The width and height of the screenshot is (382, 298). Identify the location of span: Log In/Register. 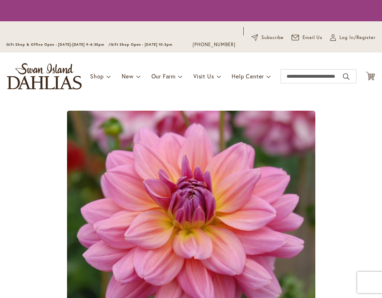
(357, 38).